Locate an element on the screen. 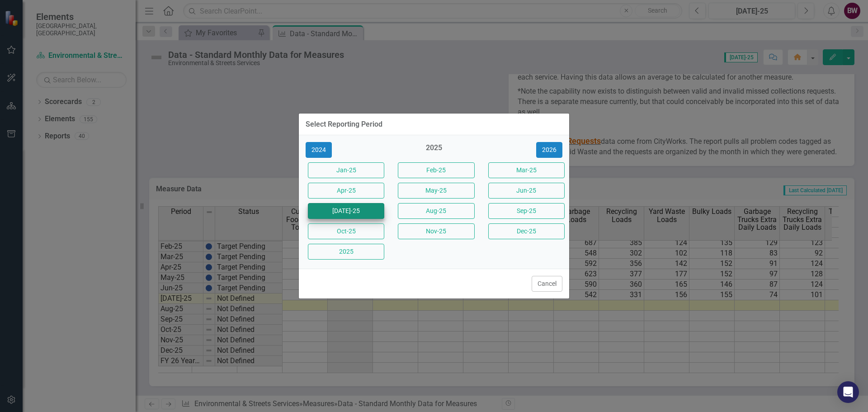 Image resolution: width=868 pixels, height=412 pixels. button: Aug-25 is located at coordinates (436, 210).